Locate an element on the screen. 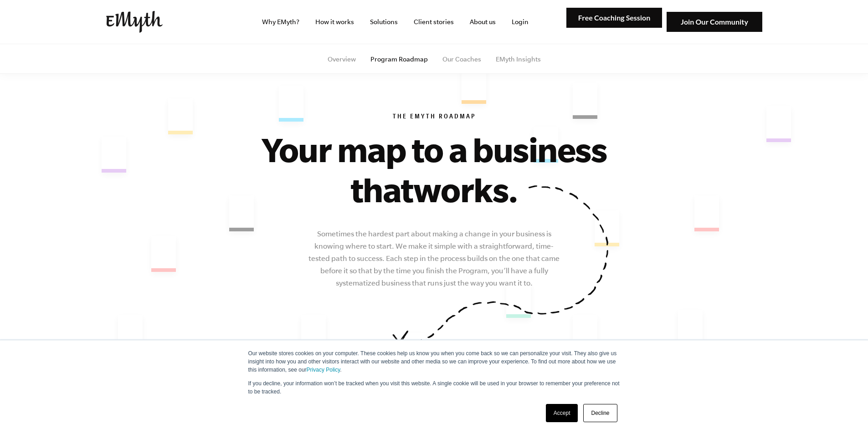  img: Join Our Community is located at coordinates (715, 22).